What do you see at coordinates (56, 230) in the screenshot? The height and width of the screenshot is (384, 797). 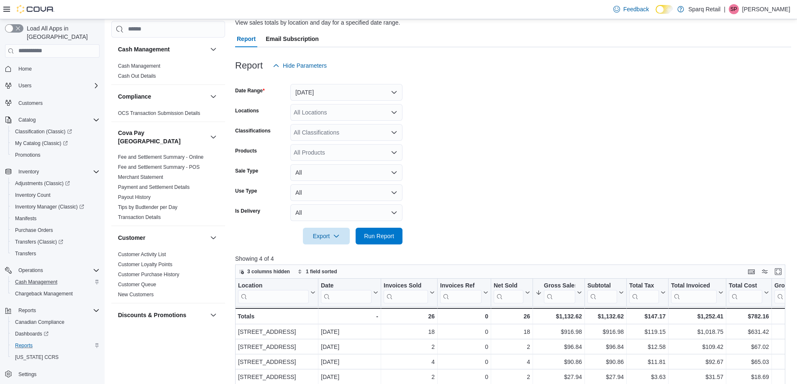 I see `span: Purchase Orders` at bounding box center [56, 230].